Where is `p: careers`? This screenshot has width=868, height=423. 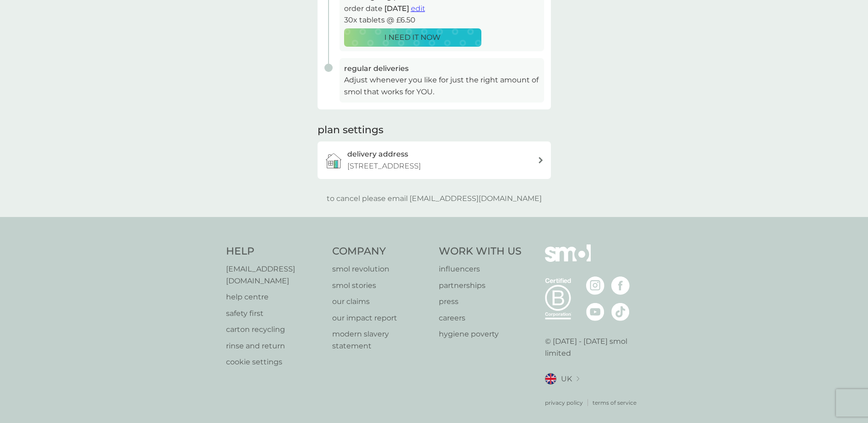 p: careers is located at coordinates (480, 318).